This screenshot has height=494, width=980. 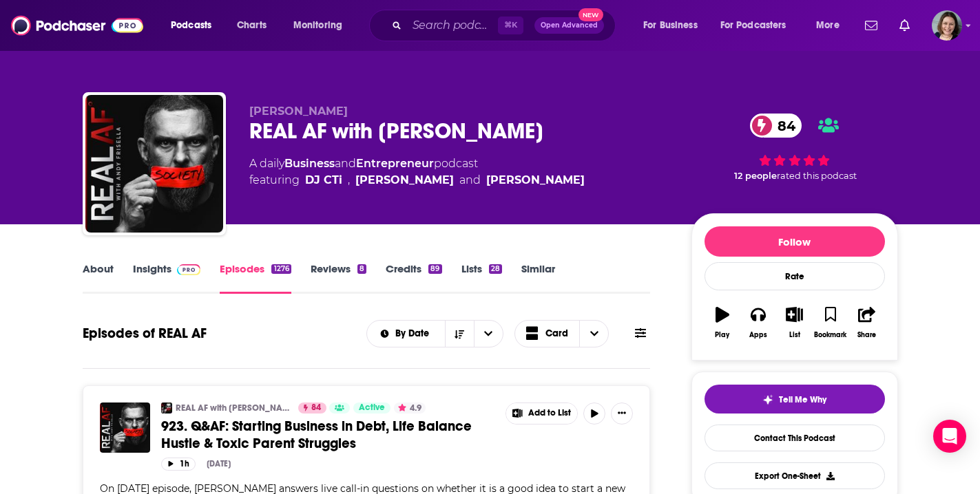 I want to click on div: A daily podcast, so click(x=417, y=172).